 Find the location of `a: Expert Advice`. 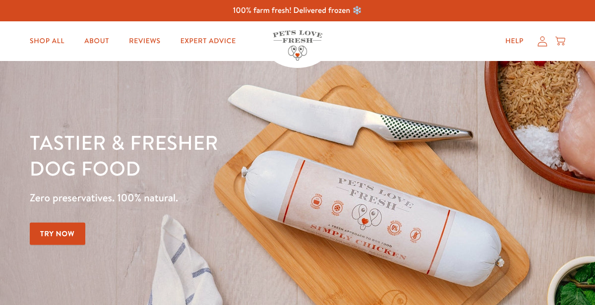

a: Expert Advice is located at coordinates (208, 41).